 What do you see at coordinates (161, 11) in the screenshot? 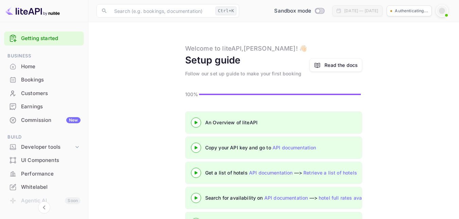
I see `input: Search (e.g. bookings, documentation)` at bounding box center [161, 11].